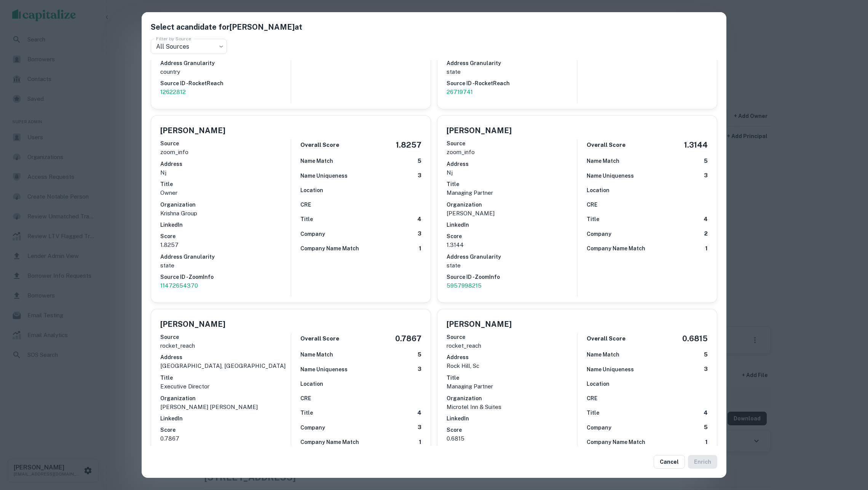 This screenshot has height=490, width=868. What do you see at coordinates (225, 245) in the screenshot?
I see `p: 1.8257` at bounding box center [225, 245].